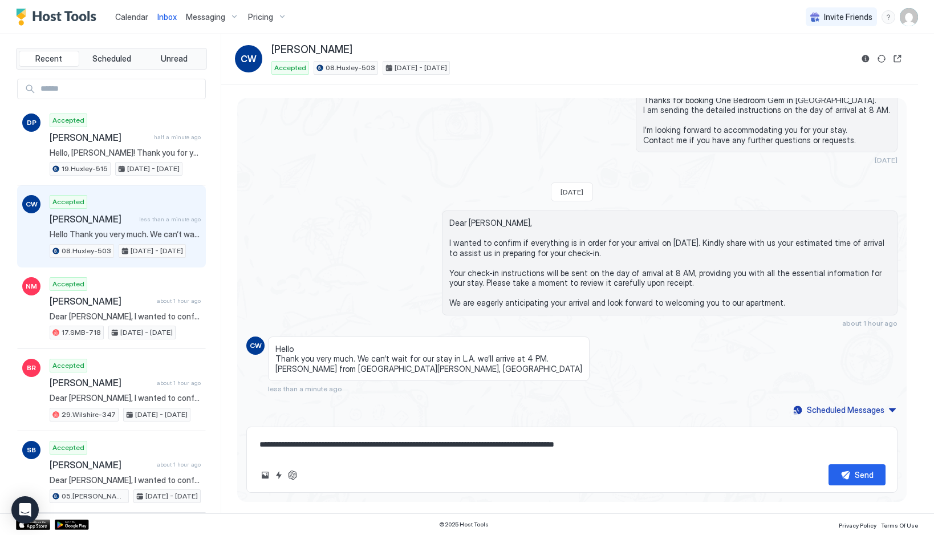  Describe the element at coordinates (898, 59) in the screenshot. I see `button: Open reservation` at that location.